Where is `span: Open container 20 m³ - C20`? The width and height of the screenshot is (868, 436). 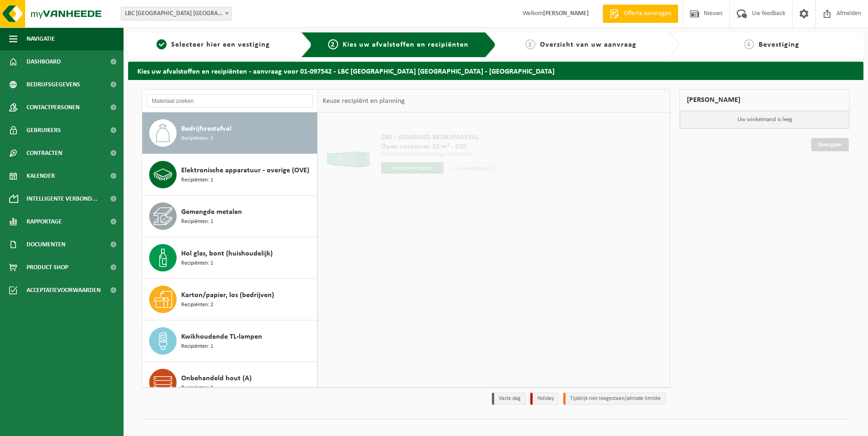 span: Open container 20 m³ - C20 is located at coordinates (444, 147).